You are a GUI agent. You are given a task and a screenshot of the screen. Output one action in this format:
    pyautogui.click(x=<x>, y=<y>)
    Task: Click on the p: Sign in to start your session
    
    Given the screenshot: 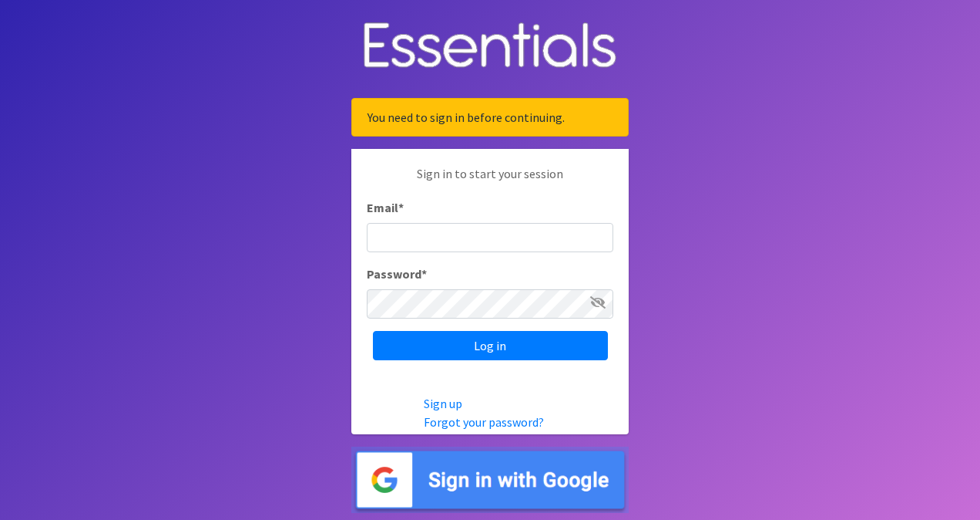 What is the action you would take?
    pyautogui.click(x=490, y=181)
    